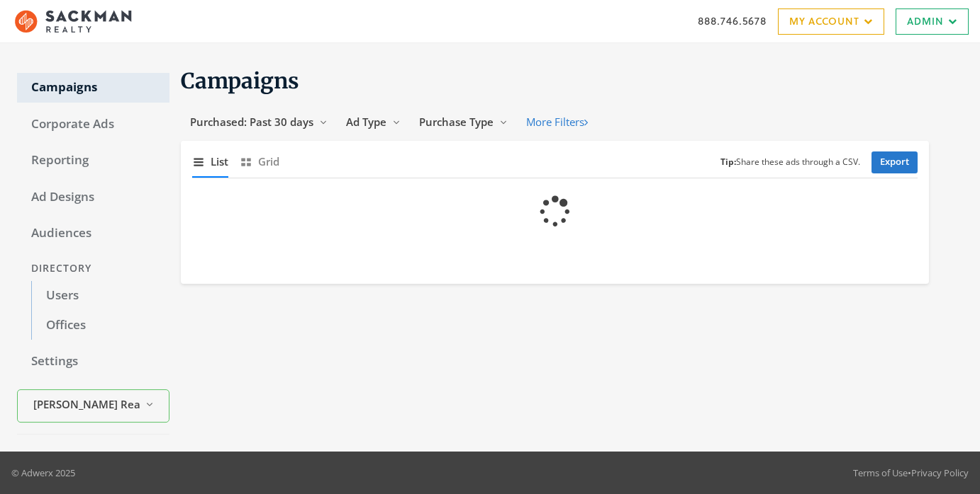 The height and width of the screenshot is (494, 980). Describe the element at coordinates (366, 122) in the screenshot. I see `span: Ad Type` at that location.